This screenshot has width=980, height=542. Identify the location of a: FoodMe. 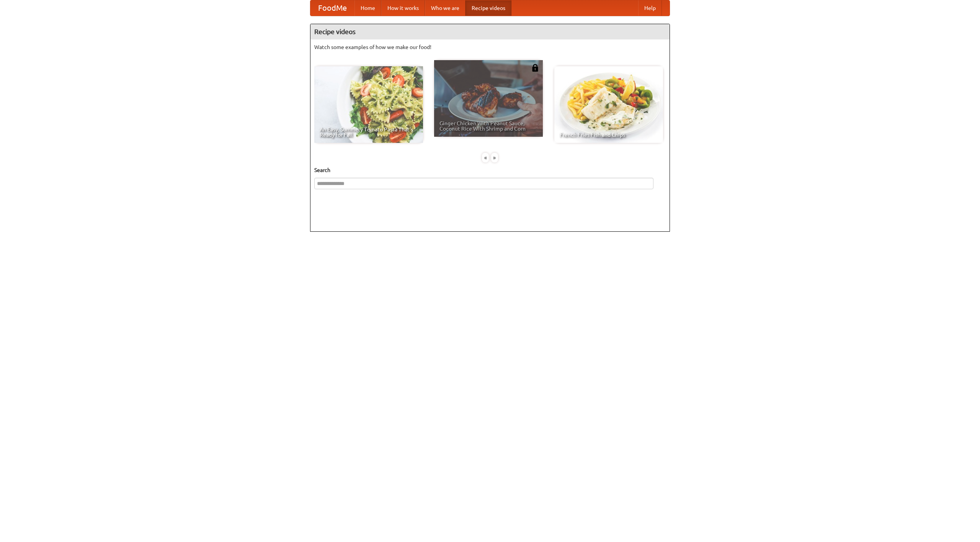
(332, 8).